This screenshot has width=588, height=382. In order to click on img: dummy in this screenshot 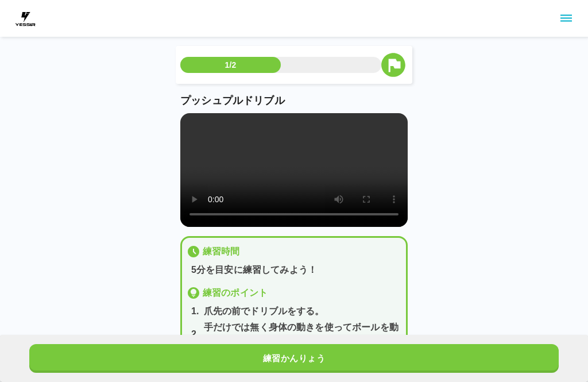, I will do `click(25, 18)`.